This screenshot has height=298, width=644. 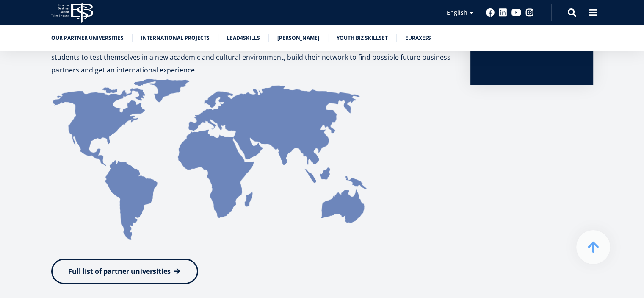 What do you see at coordinates (175, 38) in the screenshot?
I see `a: International Projects` at bounding box center [175, 38].